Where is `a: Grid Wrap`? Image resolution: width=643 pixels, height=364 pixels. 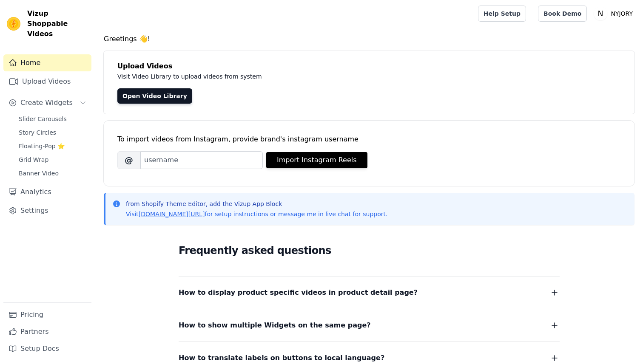 a: Grid Wrap is located at coordinates (52, 160).